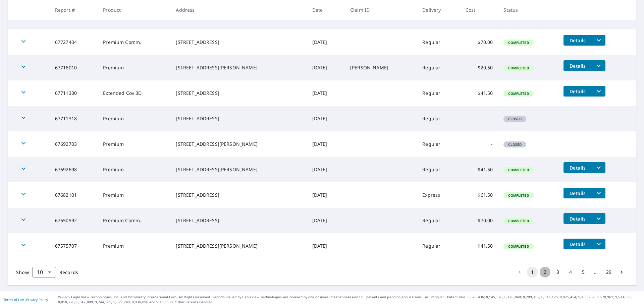 The width and height of the screenshot is (644, 308). What do you see at coordinates (69, 273) in the screenshot?
I see `span: Records` at bounding box center [69, 273].